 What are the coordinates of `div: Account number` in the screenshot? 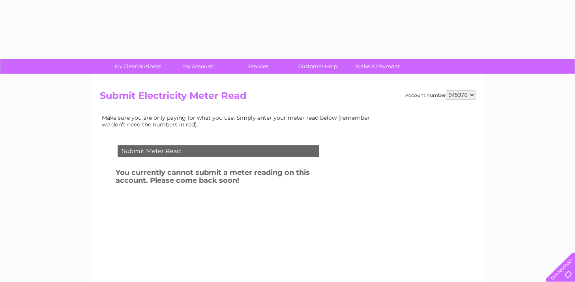 It's located at (440, 95).